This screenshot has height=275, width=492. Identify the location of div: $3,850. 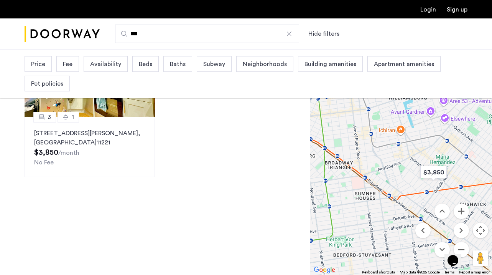
(434, 172).